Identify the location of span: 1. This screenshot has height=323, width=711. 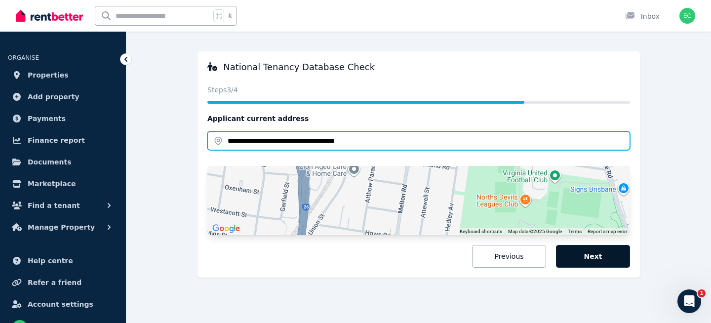
(701, 293).